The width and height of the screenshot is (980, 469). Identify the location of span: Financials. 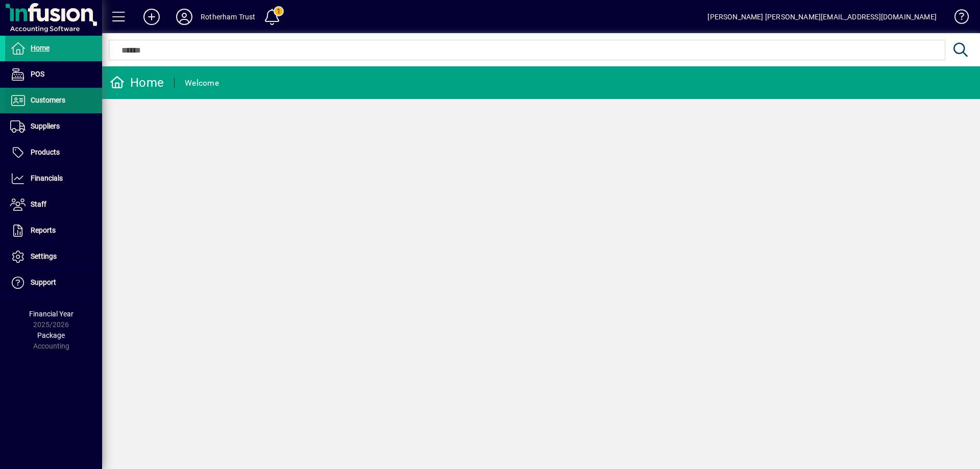
(46, 178).